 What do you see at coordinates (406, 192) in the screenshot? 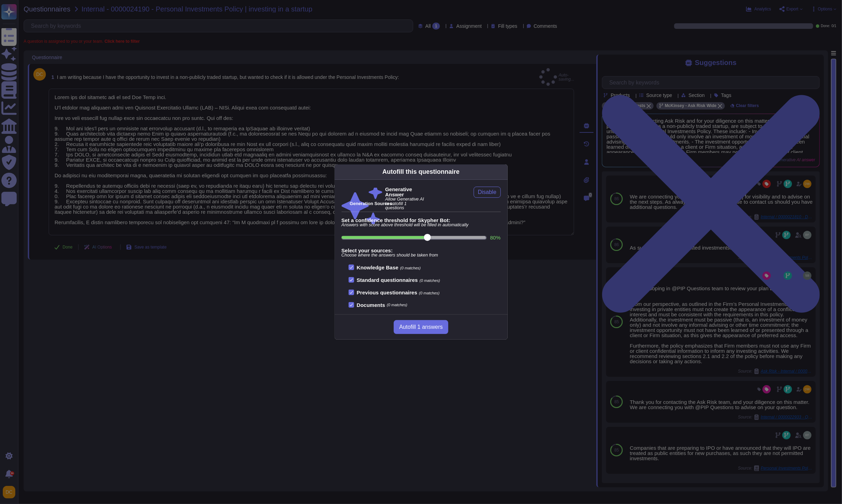
I see `b: Generative Answer` at bounding box center [406, 192].